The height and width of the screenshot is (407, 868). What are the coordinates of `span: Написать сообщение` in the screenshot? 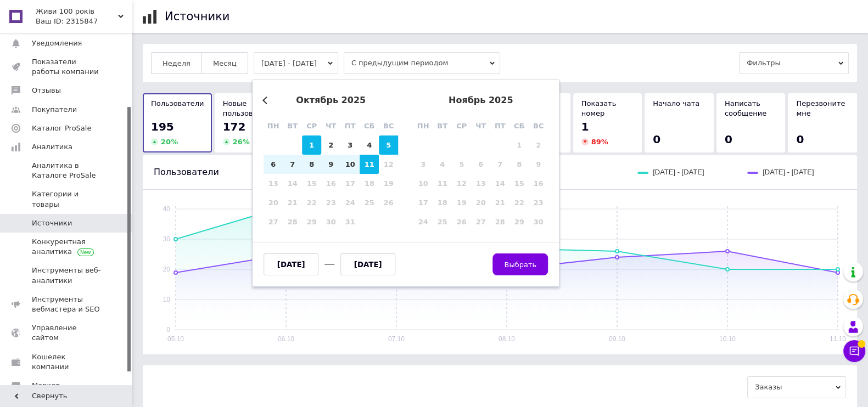 It's located at (745, 108).